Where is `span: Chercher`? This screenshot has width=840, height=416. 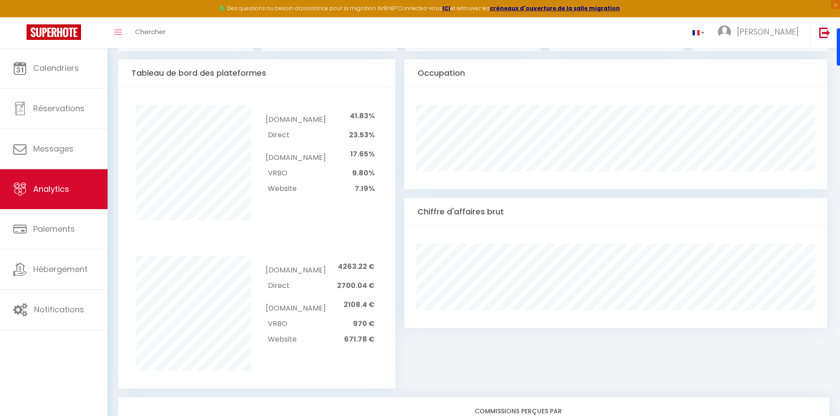
span: Chercher is located at coordinates (150, 31).